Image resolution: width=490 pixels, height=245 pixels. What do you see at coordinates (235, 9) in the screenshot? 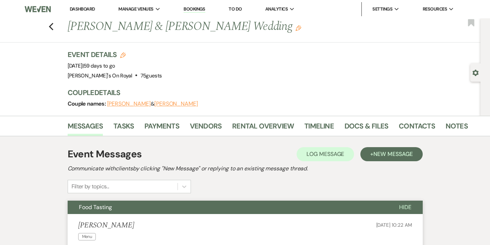
I see `a: To Do` at bounding box center [235, 9].